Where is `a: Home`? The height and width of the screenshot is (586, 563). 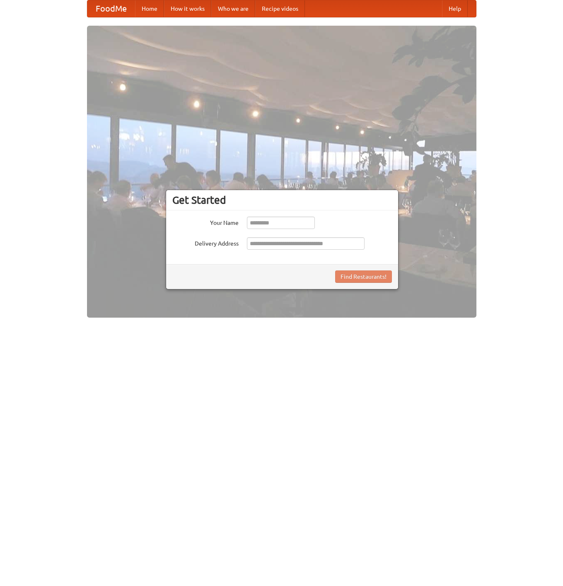 a: Home is located at coordinates (149, 9).